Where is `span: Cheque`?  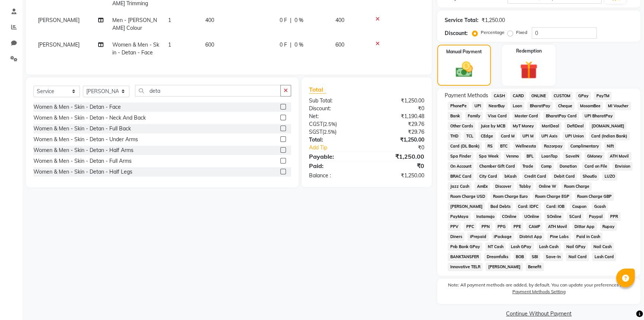
span: Cheque is located at coordinates (565, 106).